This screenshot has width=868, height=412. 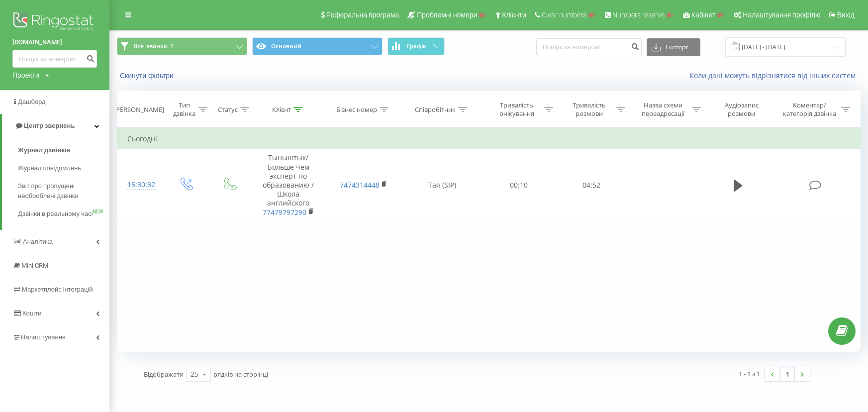 I want to click on a: 77479797290, so click(x=285, y=212).